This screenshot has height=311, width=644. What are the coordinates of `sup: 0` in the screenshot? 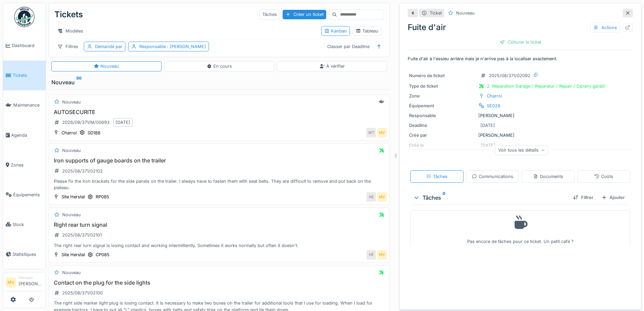 It's located at (444, 198).